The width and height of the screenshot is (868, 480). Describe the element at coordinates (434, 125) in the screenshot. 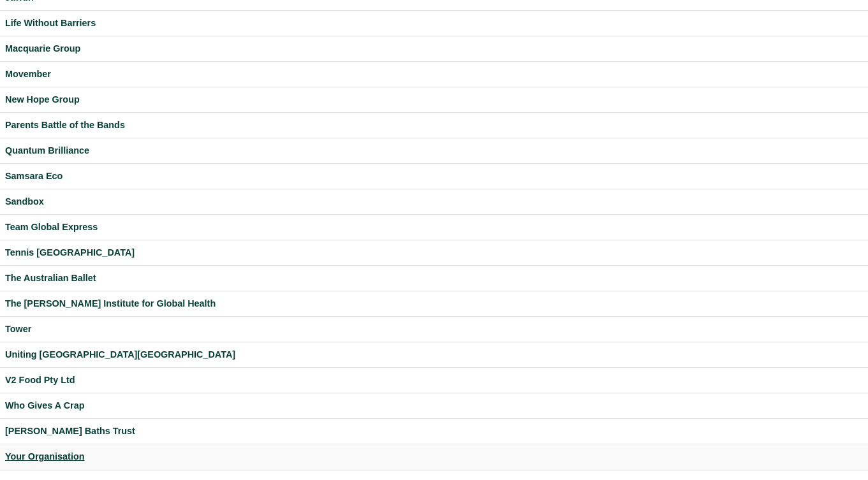

I see `div: Parents Battle of the Bands` at that location.